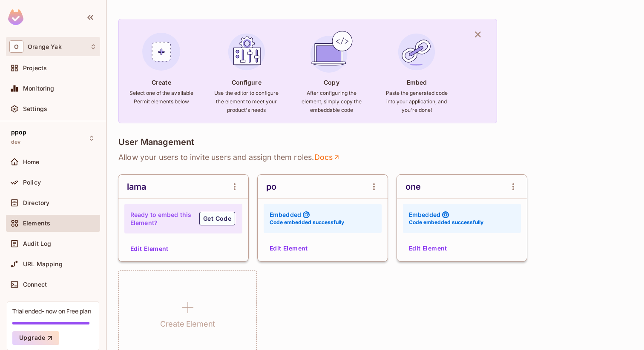 This screenshot has height=350, width=644. What do you see at coordinates (16, 47) in the screenshot?
I see `span: O` at bounding box center [16, 47].